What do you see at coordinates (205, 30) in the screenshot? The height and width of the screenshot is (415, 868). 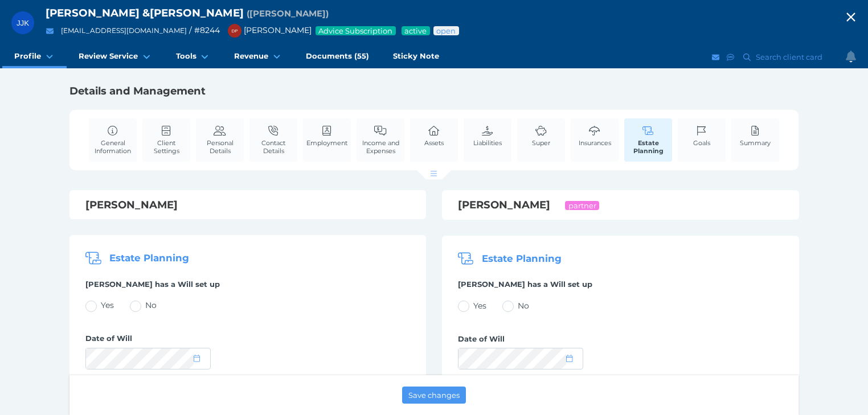 I see `span: / # 8244` at bounding box center [205, 30].